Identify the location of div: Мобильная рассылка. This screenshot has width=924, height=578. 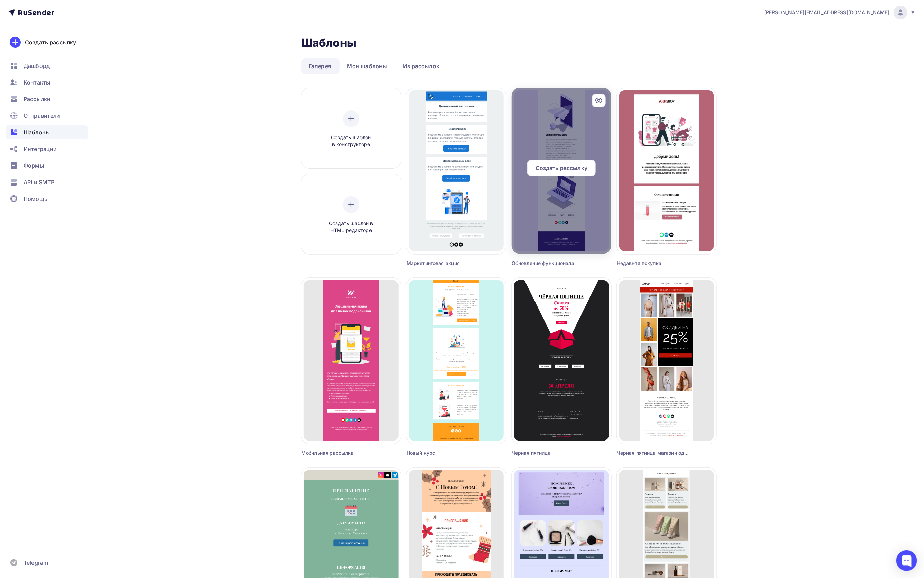
(339, 453).